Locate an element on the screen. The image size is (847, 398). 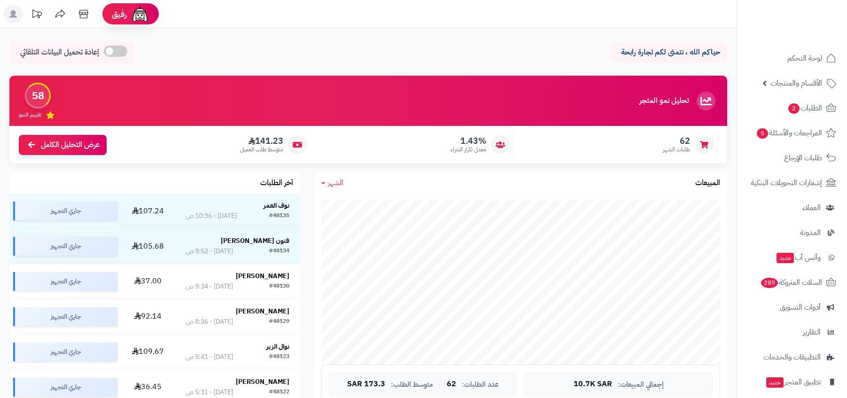
a: أدوات التسويق is located at coordinates (792, 307).